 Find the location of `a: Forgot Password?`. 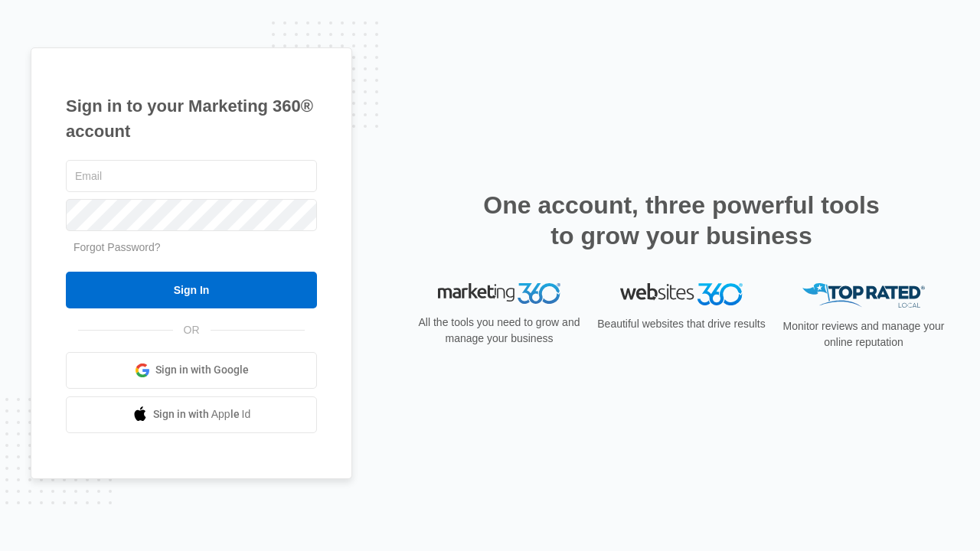

a: Forgot Password? is located at coordinates (117, 247).